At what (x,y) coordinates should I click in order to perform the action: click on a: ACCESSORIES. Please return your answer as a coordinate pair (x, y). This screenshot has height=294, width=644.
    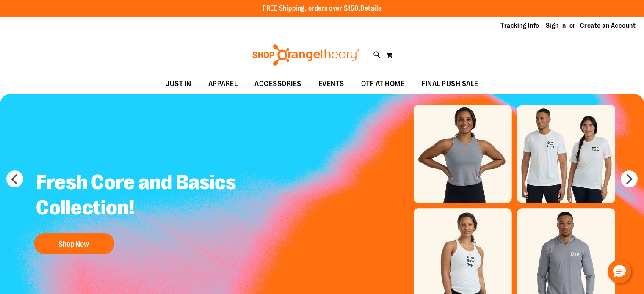
    Looking at the image, I should click on (278, 84).